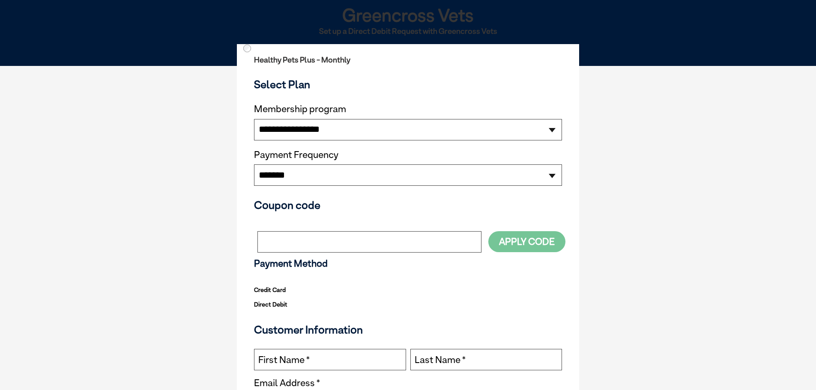 Image resolution: width=816 pixels, height=390 pixels. I want to click on h3: Coupon code, so click(408, 205).